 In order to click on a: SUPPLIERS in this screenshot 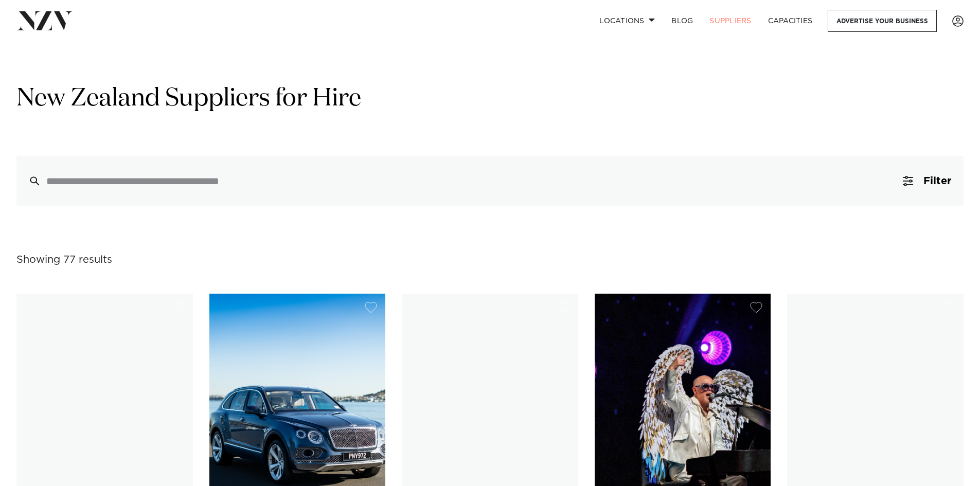, I will do `click(730, 20)`.